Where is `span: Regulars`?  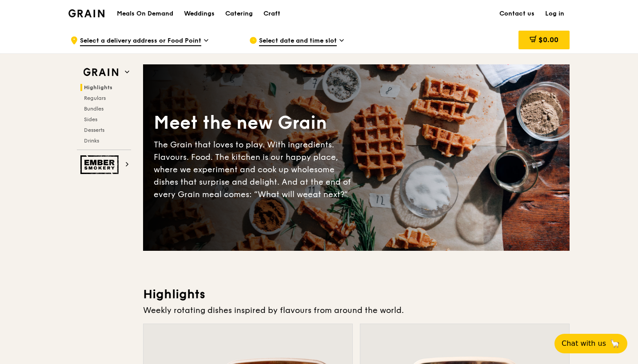 span: Regulars is located at coordinates (95, 98).